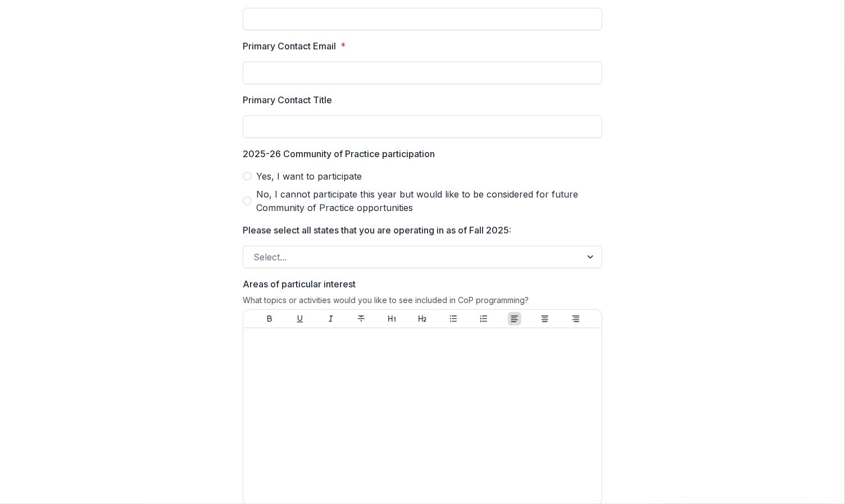 The image size is (845, 504). I want to click on p: Areas of particular interest, so click(299, 284).